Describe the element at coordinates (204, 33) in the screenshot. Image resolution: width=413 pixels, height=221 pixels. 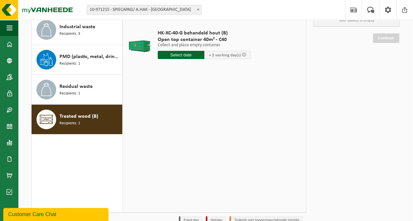
I see `span: HK-XC-40-G behandeld hout (B)` at that location.